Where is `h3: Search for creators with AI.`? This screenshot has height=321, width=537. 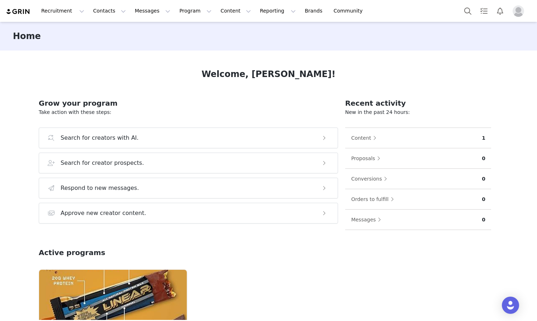
h3: Search for creators with AI. is located at coordinates (100, 138).